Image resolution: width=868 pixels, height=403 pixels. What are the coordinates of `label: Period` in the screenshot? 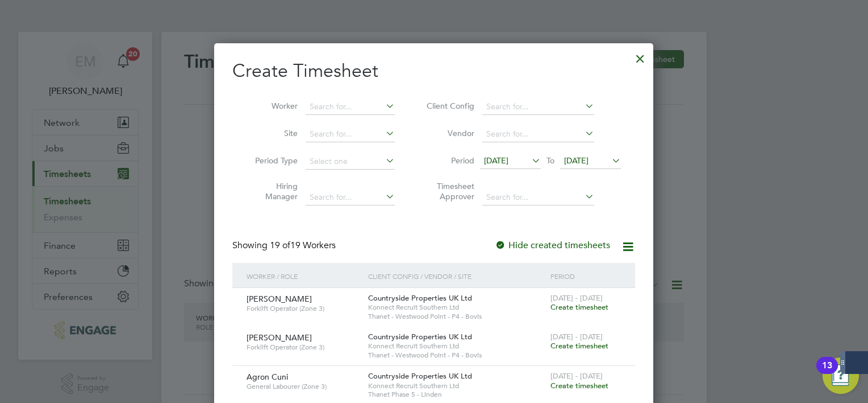 It's located at (449, 161).